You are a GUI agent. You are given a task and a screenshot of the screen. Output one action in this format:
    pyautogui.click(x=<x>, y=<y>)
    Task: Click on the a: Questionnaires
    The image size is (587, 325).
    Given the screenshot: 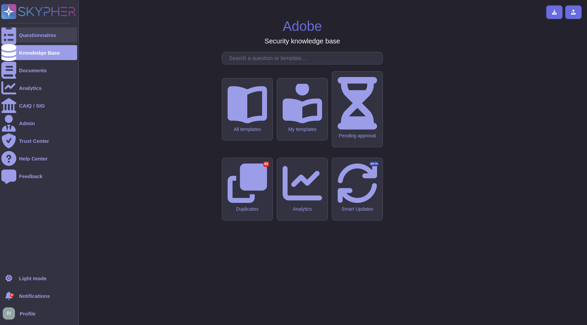 What is the action you would take?
    pyautogui.click(x=39, y=35)
    